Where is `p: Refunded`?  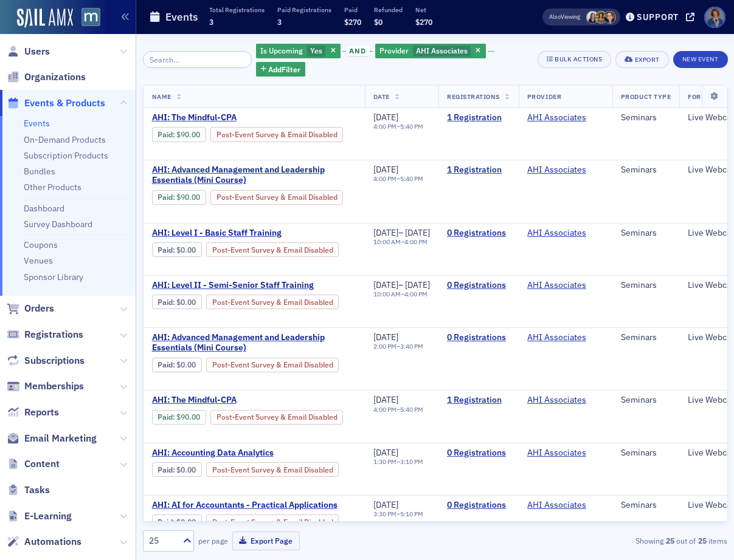 p: Refunded is located at coordinates (388, 9).